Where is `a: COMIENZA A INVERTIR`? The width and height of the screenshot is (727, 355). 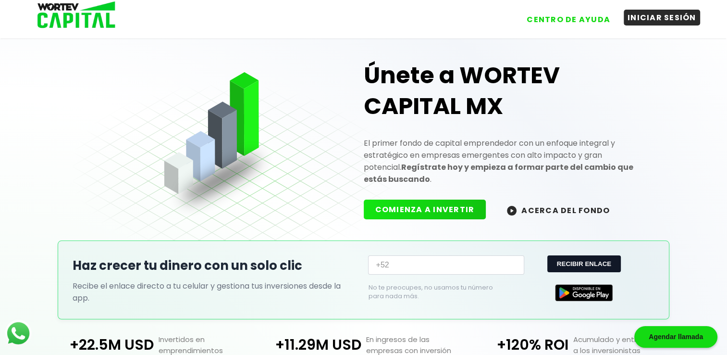
a: COMIENZA A INVERTIR is located at coordinates (429, 209).